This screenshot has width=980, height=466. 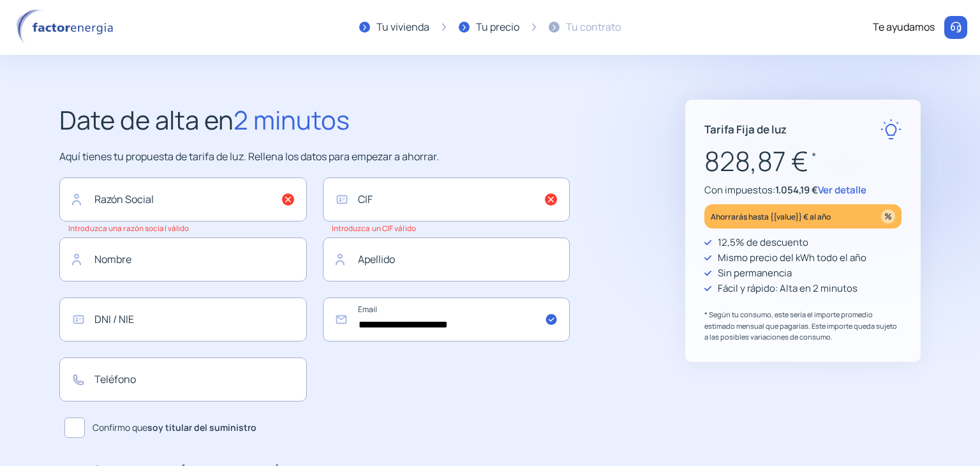 I want to click on span: Confirmo que, so click(x=174, y=427).